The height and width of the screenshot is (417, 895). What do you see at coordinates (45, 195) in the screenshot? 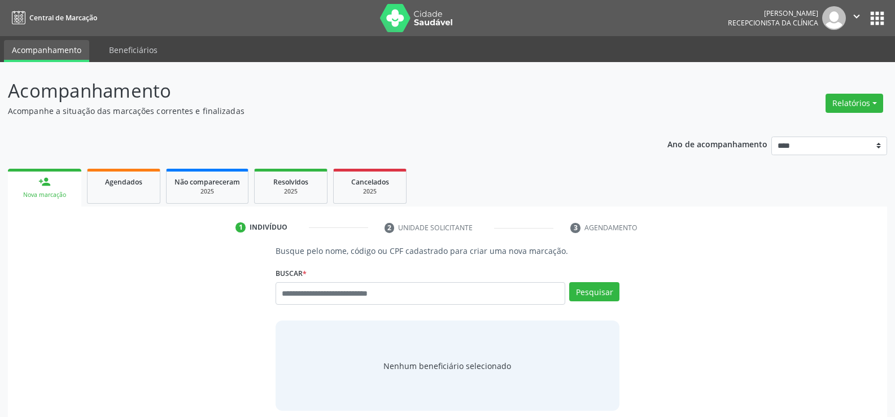
I see `div: Nova marcação` at bounding box center [45, 195].